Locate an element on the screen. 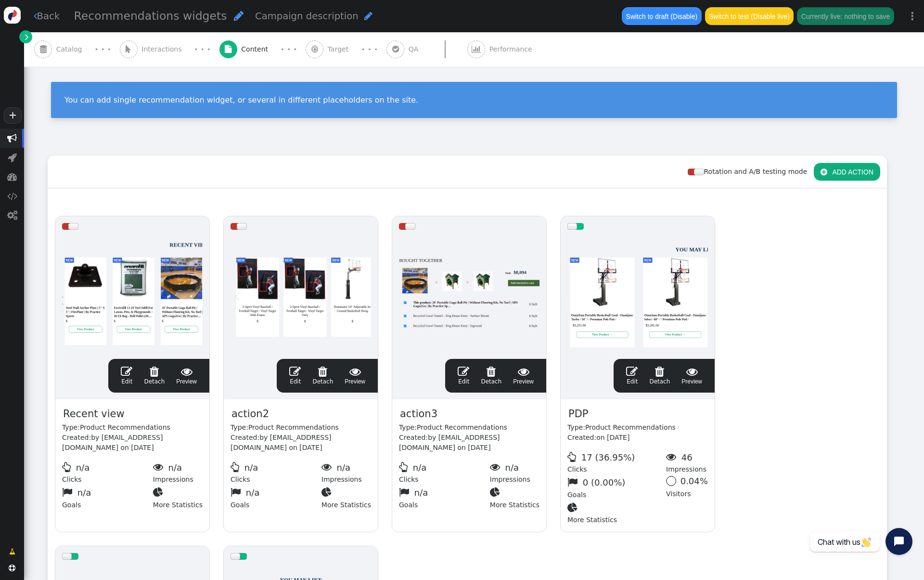 The image size is (924, 580). span: Campaign description is located at coordinates (306, 16).